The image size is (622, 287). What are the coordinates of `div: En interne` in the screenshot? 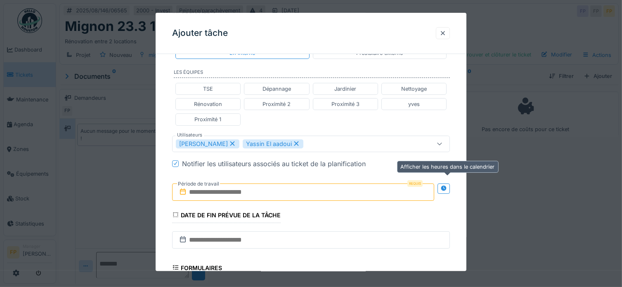 It's located at (242, 53).